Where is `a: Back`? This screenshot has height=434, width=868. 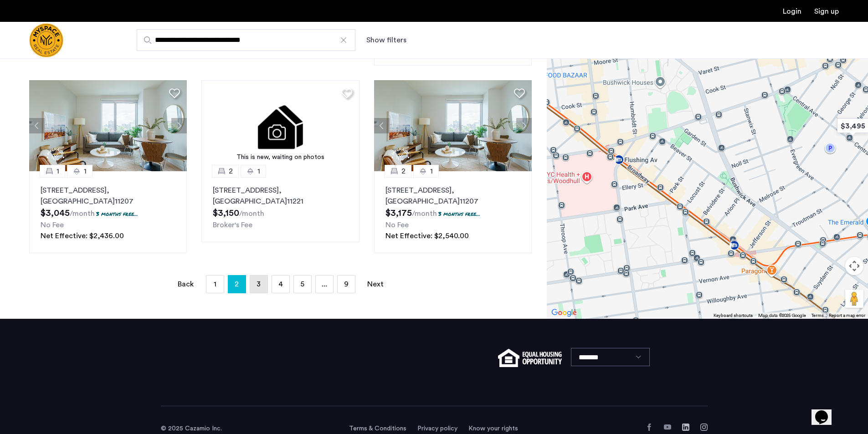 a: Back is located at coordinates (186, 285).